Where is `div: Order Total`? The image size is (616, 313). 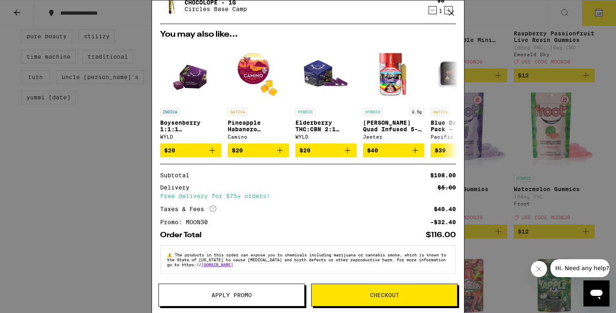 div: Order Total is located at coordinates (184, 235).